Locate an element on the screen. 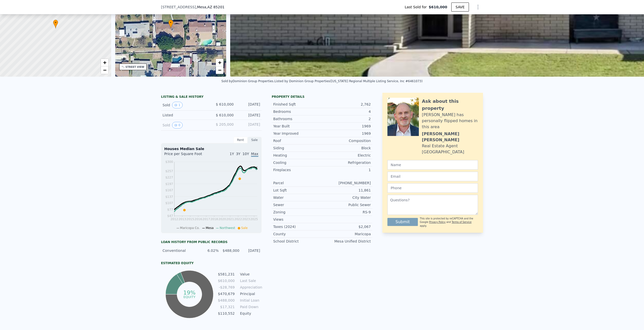  input: Name is located at coordinates (433, 165).